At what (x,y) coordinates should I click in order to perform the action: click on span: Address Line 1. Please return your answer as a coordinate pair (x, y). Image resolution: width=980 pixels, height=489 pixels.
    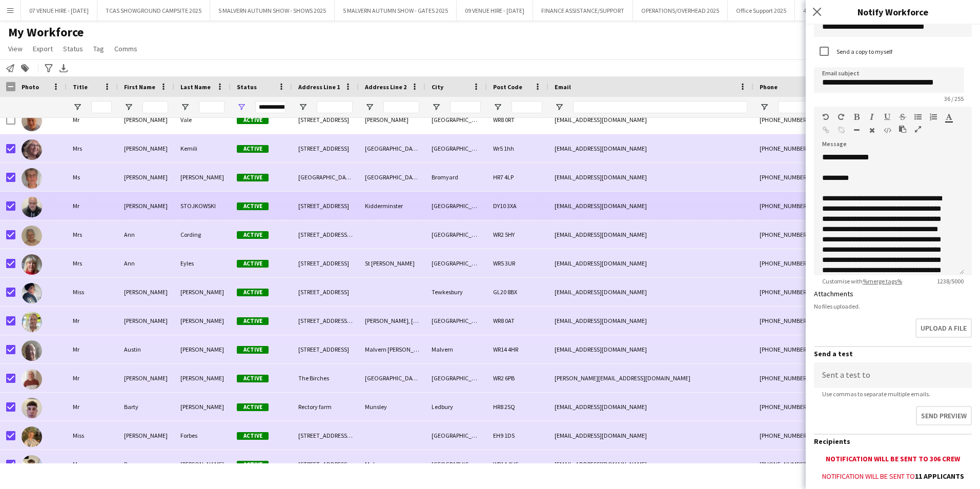
    Looking at the image, I should click on (318, 86).